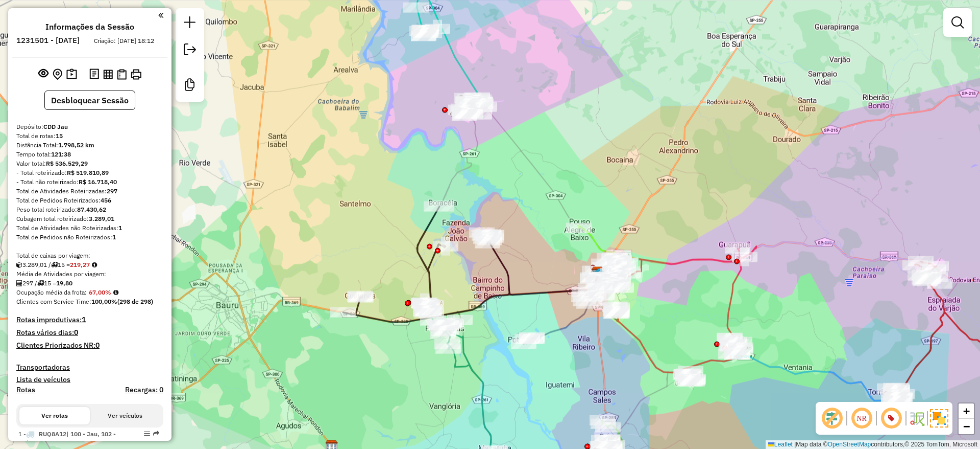 The height and width of the screenshot is (449, 980). Describe the element at coordinates (100, 292) in the screenshot. I see `strong: 67,00%` at that location.